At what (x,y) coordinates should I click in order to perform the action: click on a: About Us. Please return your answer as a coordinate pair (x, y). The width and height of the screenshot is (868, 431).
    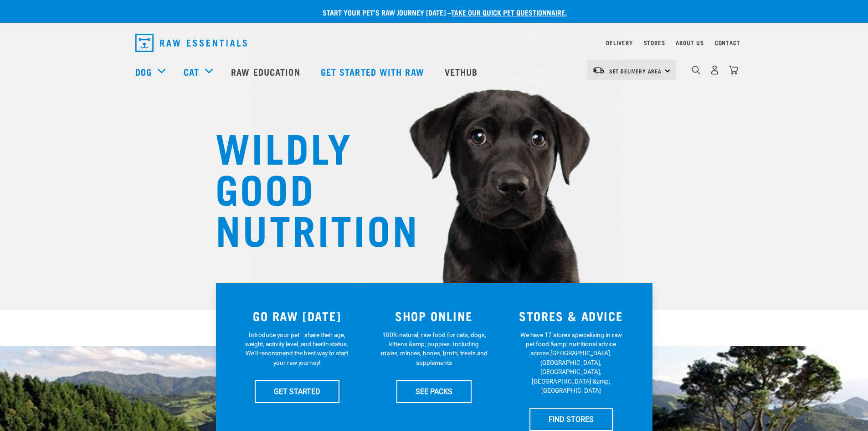
    Looking at the image, I should click on (689, 42).